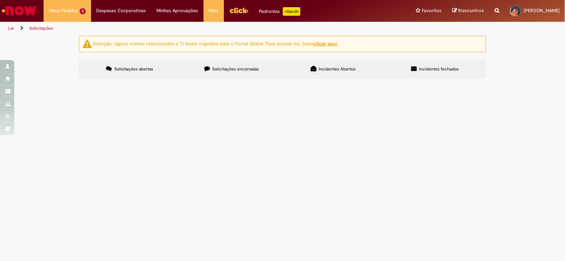  What do you see at coordinates (11, 28) in the screenshot?
I see `a: Lar` at bounding box center [11, 28].